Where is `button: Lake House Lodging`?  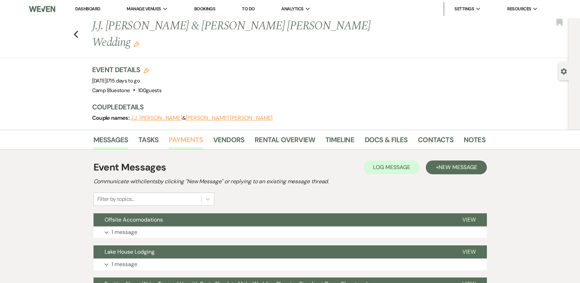
button: Lake House Lodging is located at coordinates (272, 252).